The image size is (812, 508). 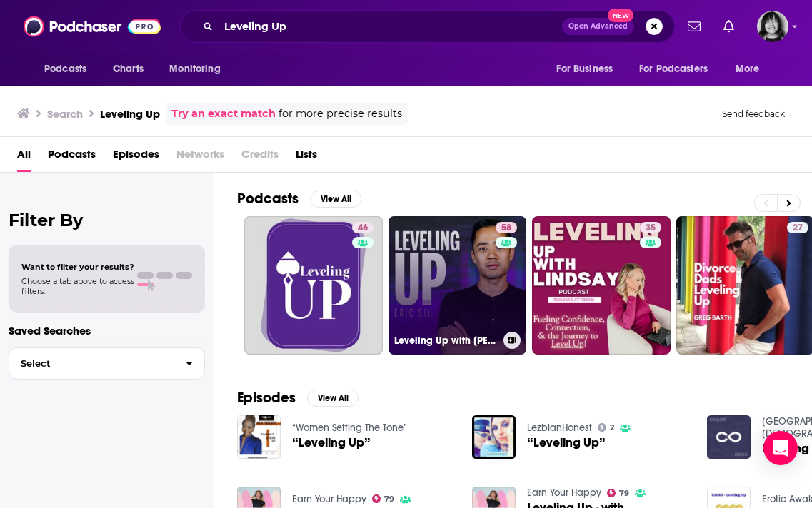 I want to click on span: for more precise results, so click(x=340, y=114).